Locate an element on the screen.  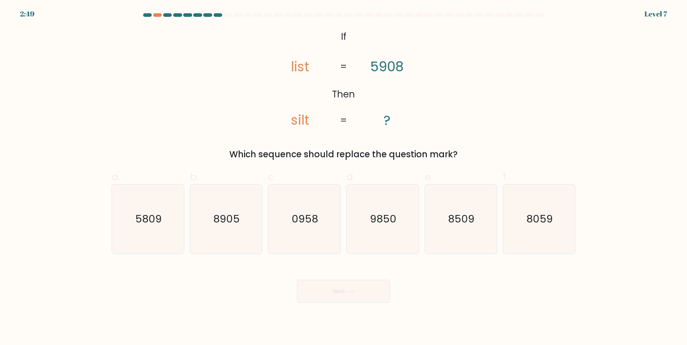
span: a. is located at coordinates (116, 176).